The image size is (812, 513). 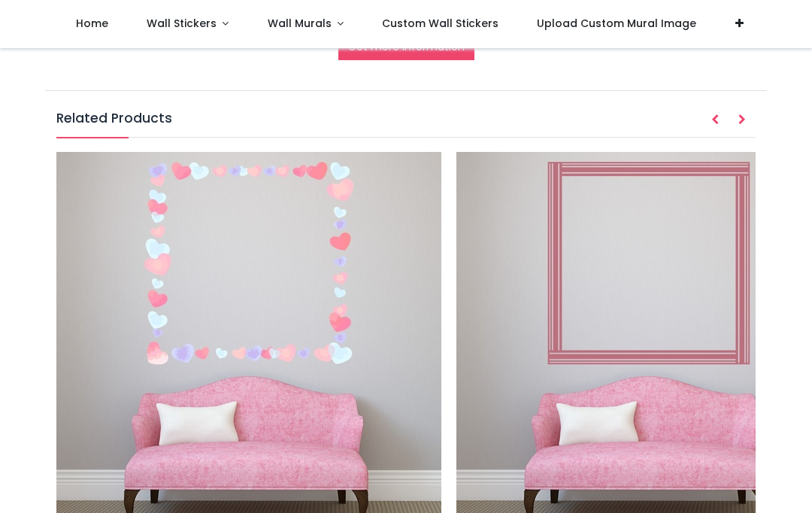 What do you see at coordinates (742, 120) in the screenshot?
I see `button: Next` at bounding box center [742, 120].